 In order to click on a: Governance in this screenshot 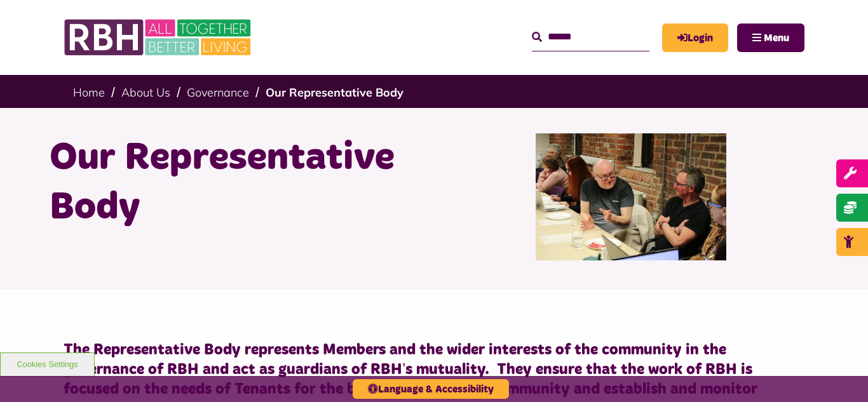, I will do `click(218, 92)`.